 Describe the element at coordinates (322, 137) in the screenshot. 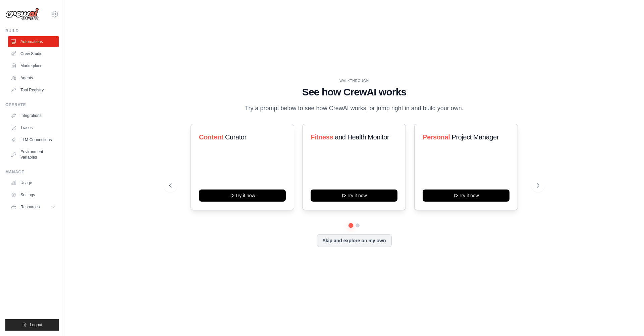

I see `span: Fitness` at that location.